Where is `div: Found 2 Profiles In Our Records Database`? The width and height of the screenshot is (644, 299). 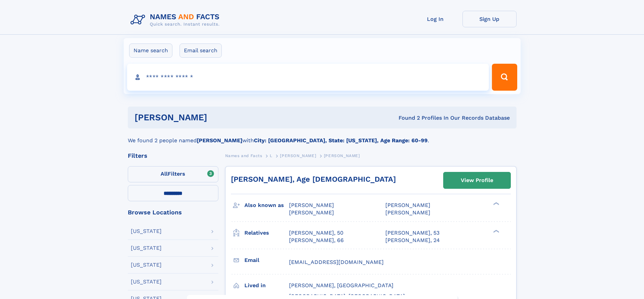
div: Found 2 Profiles In Our Records Database is located at coordinates (406, 118).